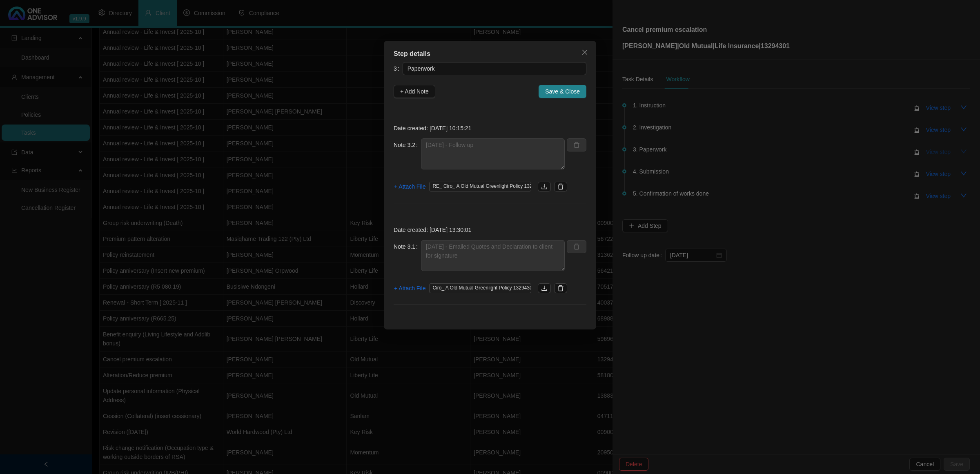  What do you see at coordinates (562, 91) in the screenshot?
I see `button: Save & Close` at bounding box center [562, 91].